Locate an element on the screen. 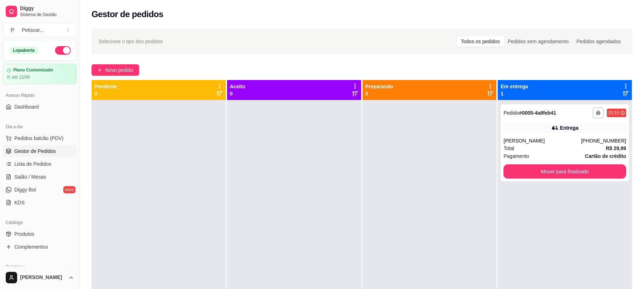  div: Catálogo is located at coordinates (40, 223).